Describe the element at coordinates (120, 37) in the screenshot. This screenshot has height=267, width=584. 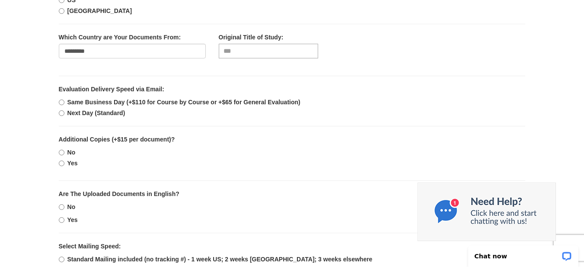
I see `label: Which Country are Your Documents From:` at that location.